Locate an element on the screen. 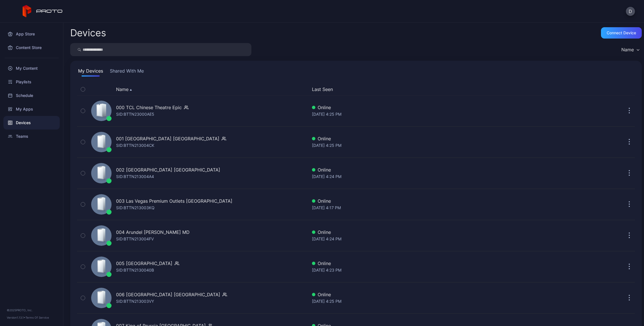 Image resolution: width=644 pixels, height=326 pixels. div: Update Device is located at coordinates (592, 89).